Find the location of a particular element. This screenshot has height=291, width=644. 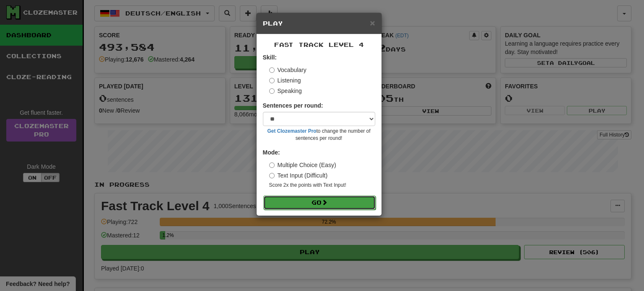

small: to change the number of sentences per round! is located at coordinates (319, 135).